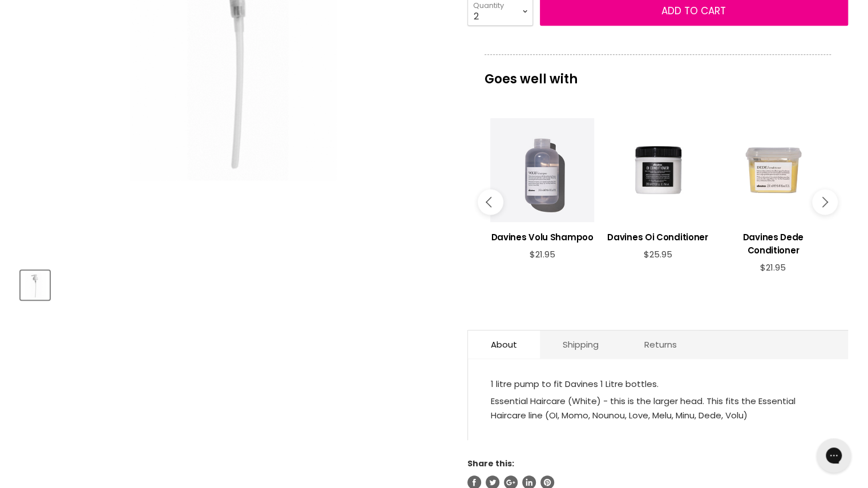  What do you see at coordinates (658, 408) in the screenshot?
I see `li: Essential Haircare (White) - this is the larger head. This fits the Essential Haircare line (OI, ...` at bounding box center [658, 408].